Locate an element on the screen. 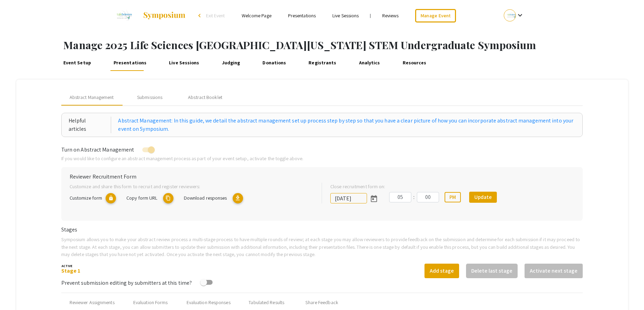  button: Delete last stage is located at coordinates (492, 271).